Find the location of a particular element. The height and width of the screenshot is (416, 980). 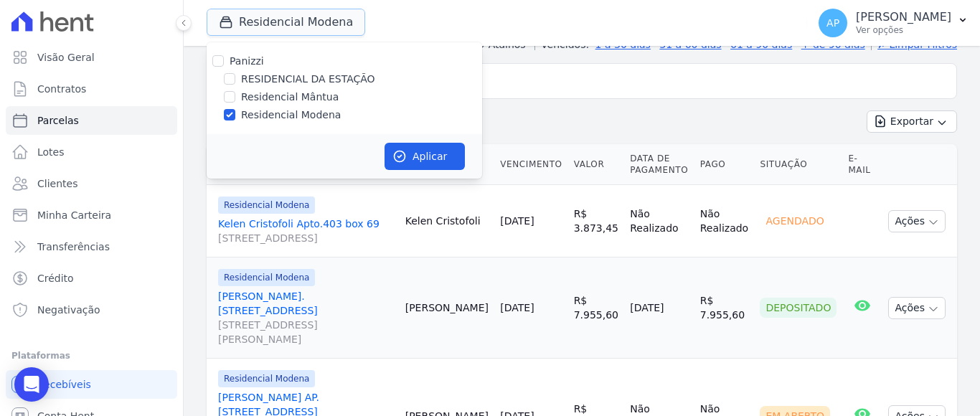

a: Visão Geral is located at coordinates (91, 57).